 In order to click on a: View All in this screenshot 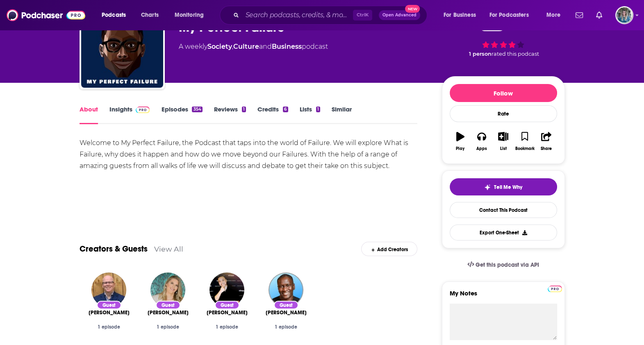, I will do `click(168, 249)`.